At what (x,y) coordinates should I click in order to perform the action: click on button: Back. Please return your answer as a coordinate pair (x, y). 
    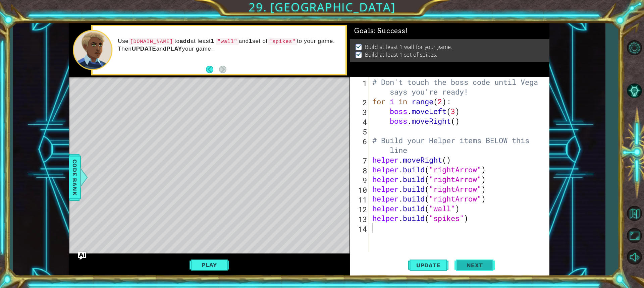
    Looking at the image, I should click on (212, 69).